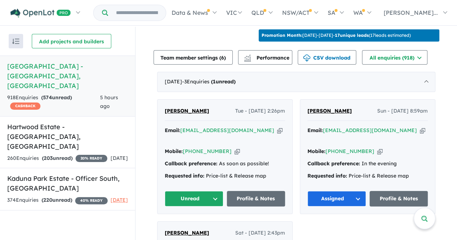 This screenshot has width=457, height=240. What do you see at coordinates (265, 57) in the screenshot?
I see `button: Performance` at bounding box center [265, 57].